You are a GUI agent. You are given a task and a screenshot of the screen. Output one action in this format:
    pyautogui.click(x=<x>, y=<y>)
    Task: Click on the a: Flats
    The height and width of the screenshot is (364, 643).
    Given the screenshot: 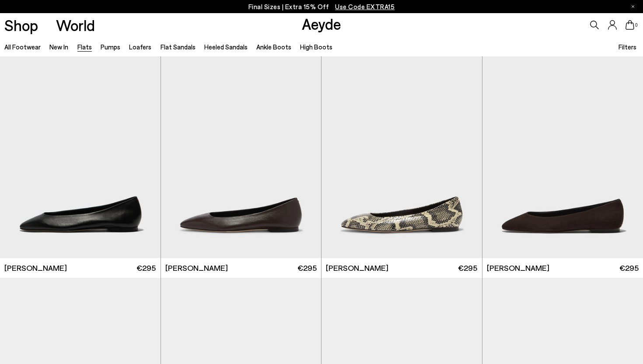 What is the action you would take?
    pyautogui.click(x=84, y=47)
    